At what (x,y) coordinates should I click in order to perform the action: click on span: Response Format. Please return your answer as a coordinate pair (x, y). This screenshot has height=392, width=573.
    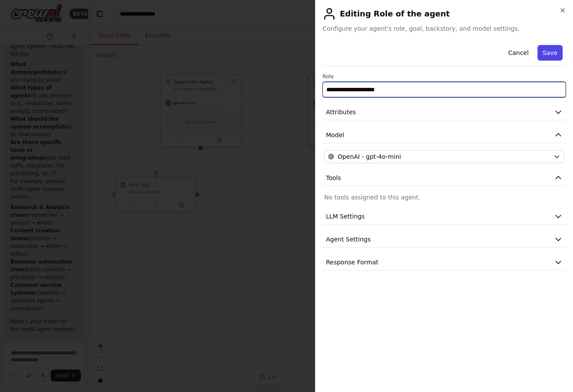
    Looking at the image, I should click on (352, 262).